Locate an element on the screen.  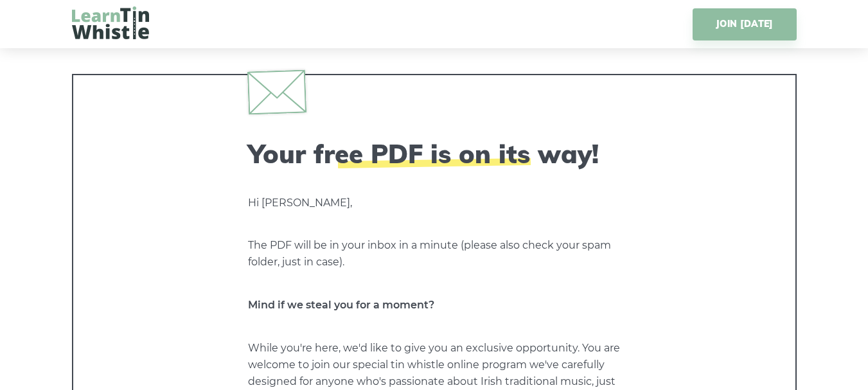
h2: Your free PDF is on its way! is located at coordinates (434, 154).